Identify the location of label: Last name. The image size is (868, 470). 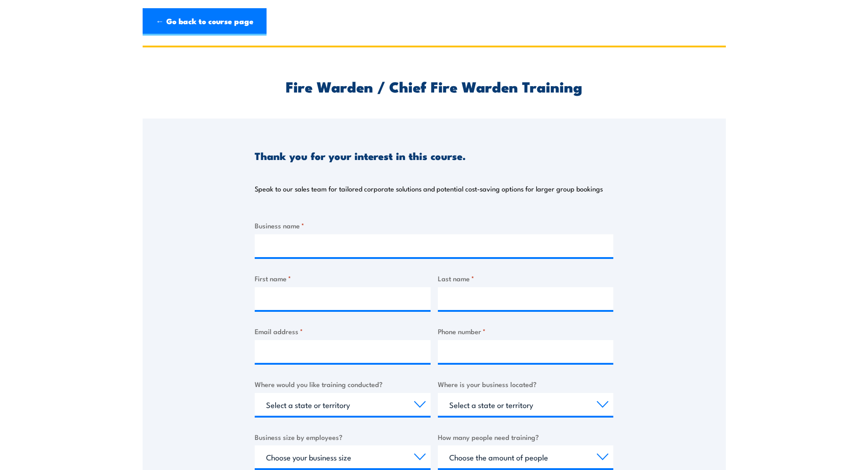
(526, 278).